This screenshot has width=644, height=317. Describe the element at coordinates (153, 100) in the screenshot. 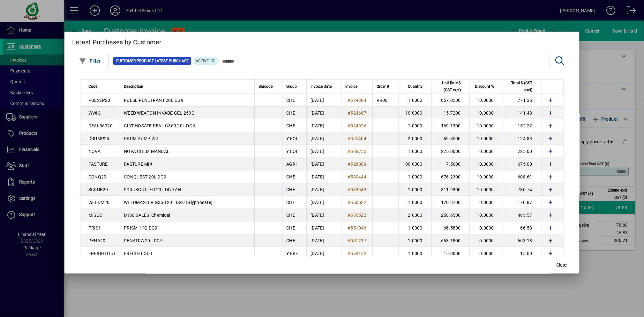

I see `span: PULSE PENETRANT 20L DG9` at that location.